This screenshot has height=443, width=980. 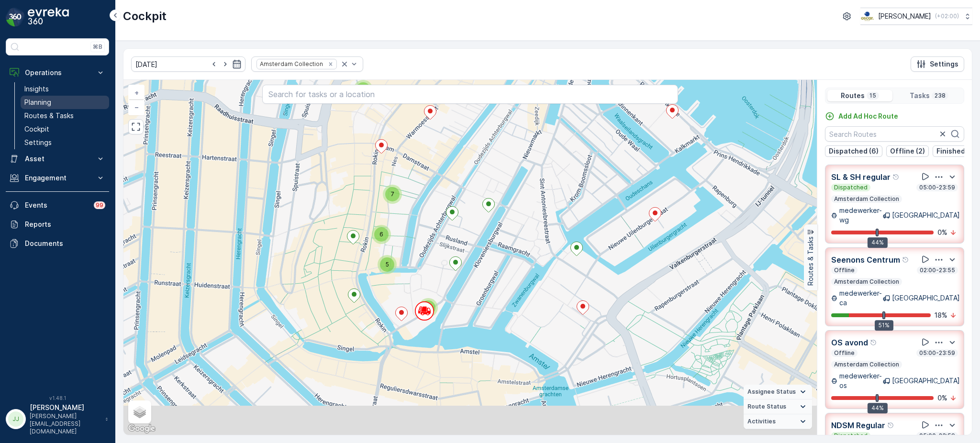 What do you see at coordinates (854, 151) in the screenshot?
I see `p: Dispatched (6)` at bounding box center [854, 151].